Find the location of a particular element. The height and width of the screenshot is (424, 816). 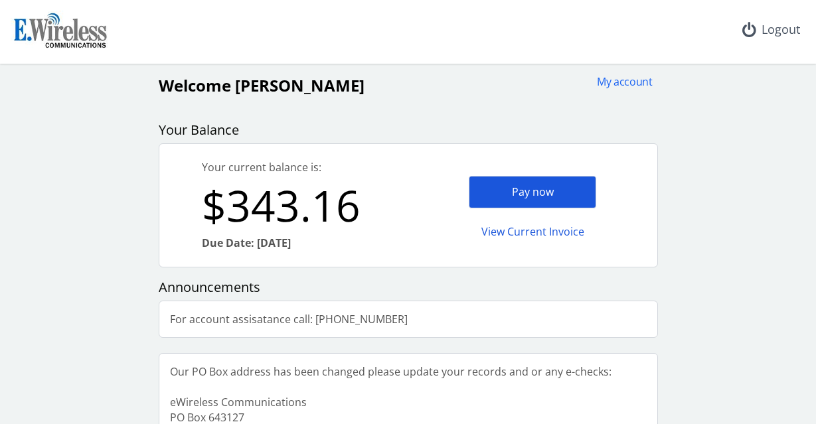

span: Welcome is located at coordinates (195, 85).